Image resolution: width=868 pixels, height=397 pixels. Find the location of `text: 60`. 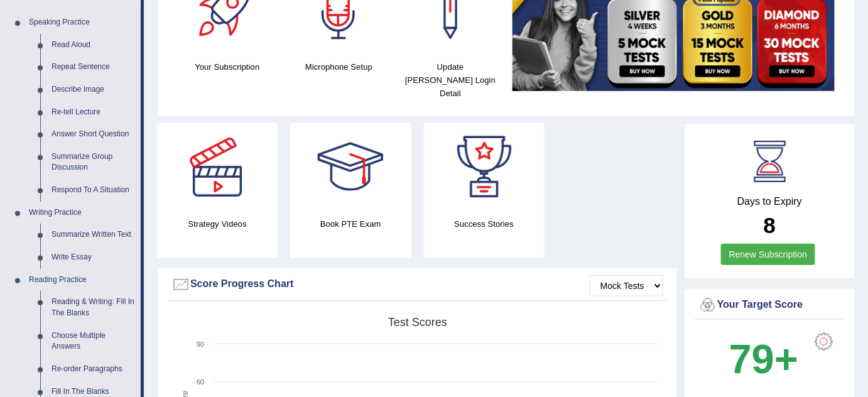

text: 60 is located at coordinates (201, 381).